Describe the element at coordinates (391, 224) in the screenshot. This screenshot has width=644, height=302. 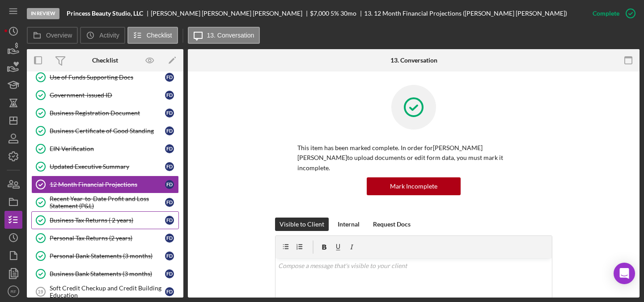
I see `div: Request Docs` at that location.